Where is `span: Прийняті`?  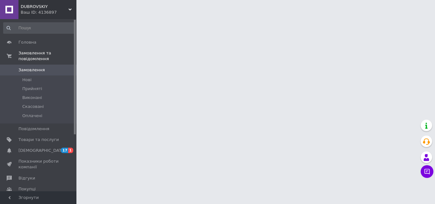
span: Прийняті is located at coordinates (32, 89).